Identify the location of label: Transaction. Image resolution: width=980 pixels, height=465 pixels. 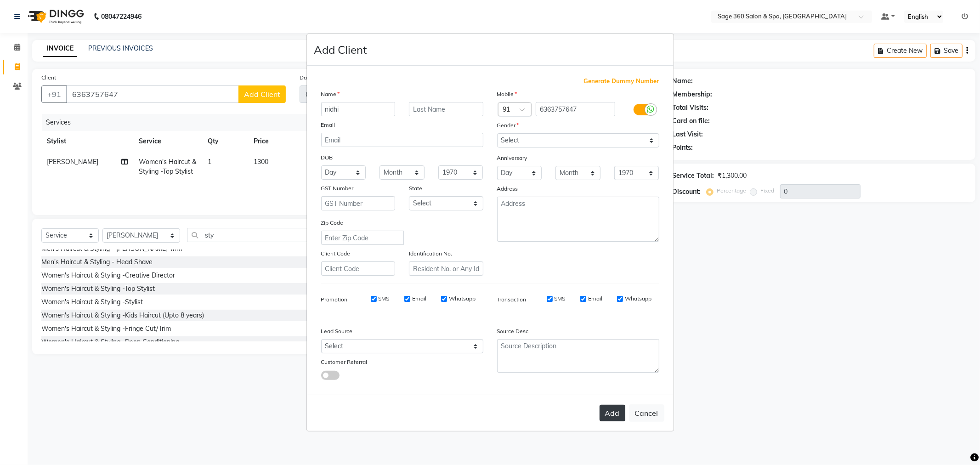
(512, 300).